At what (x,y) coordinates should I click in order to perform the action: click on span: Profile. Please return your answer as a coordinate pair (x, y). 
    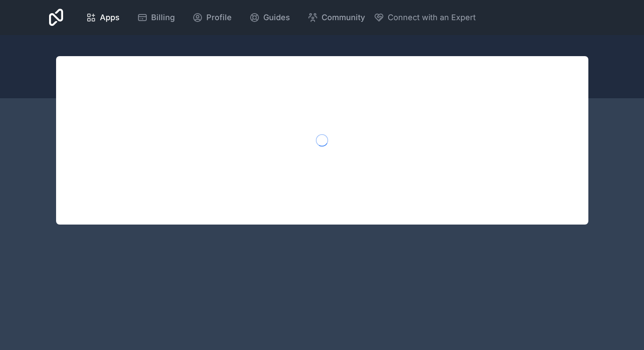
    Looking at the image, I should click on (219, 18).